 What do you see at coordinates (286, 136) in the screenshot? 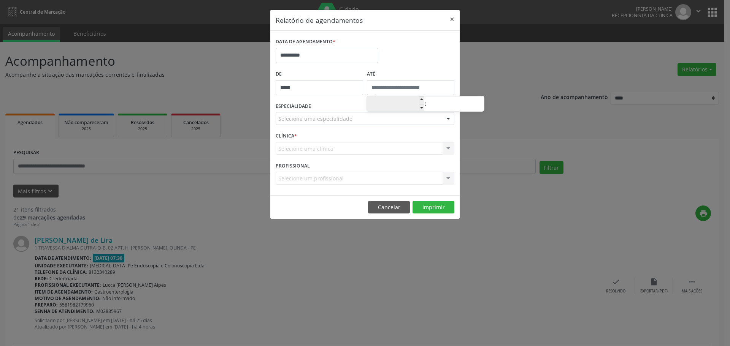
I see `label: CLÍNICA` at bounding box center [286, 136].